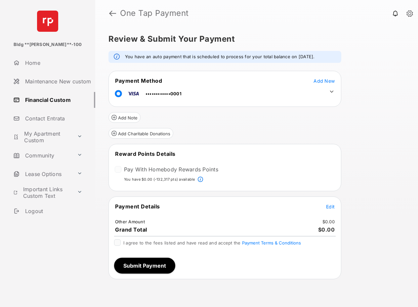 The image size is (418, 307). I want to click on span: $0.00, so click(327, 230).